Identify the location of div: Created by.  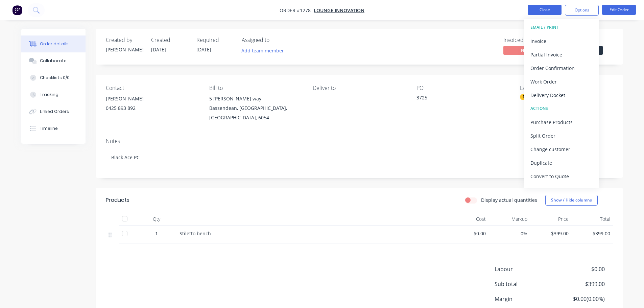
(124, 40).